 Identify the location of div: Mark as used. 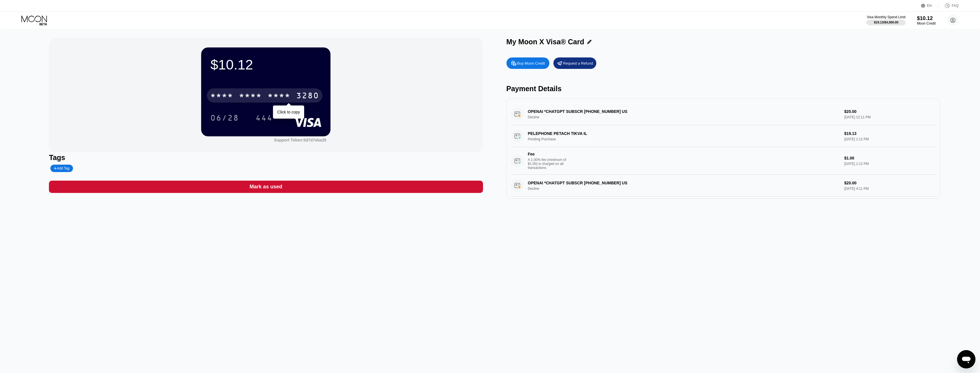
(265, 186).